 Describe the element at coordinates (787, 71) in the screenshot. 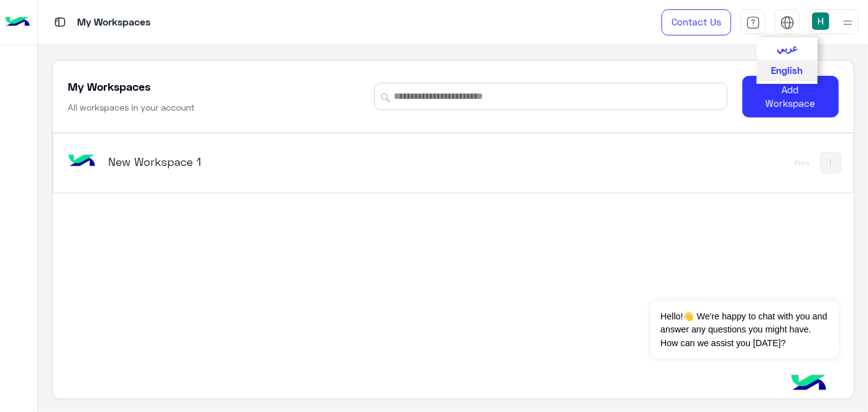

I see `button: English` at that location.